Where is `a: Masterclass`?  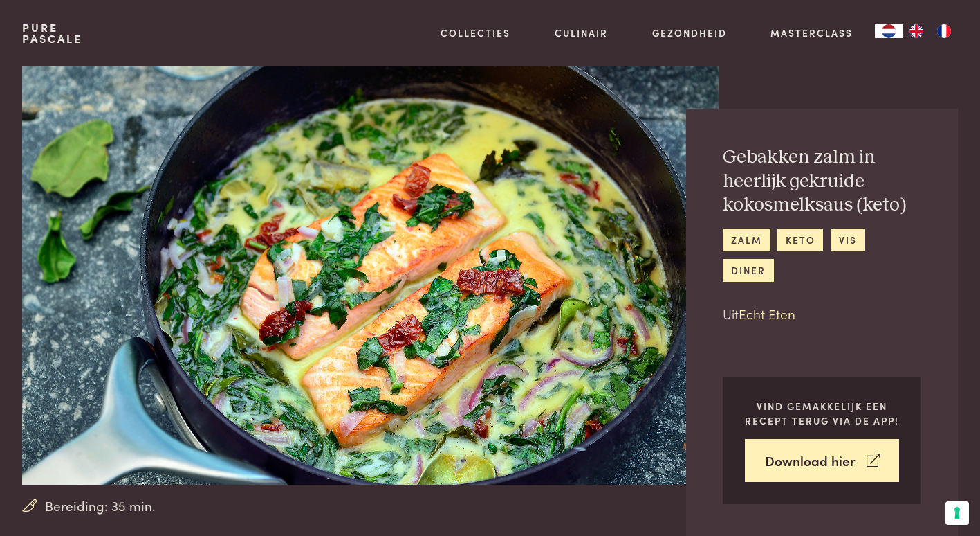 a: Masterclass is located at coordinates (812, 33).